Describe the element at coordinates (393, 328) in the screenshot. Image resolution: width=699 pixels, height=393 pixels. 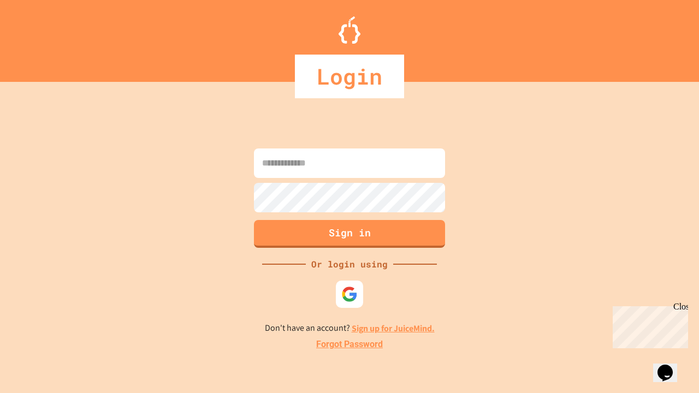
I see `a: Sign up for JuiceMind.` at that location.